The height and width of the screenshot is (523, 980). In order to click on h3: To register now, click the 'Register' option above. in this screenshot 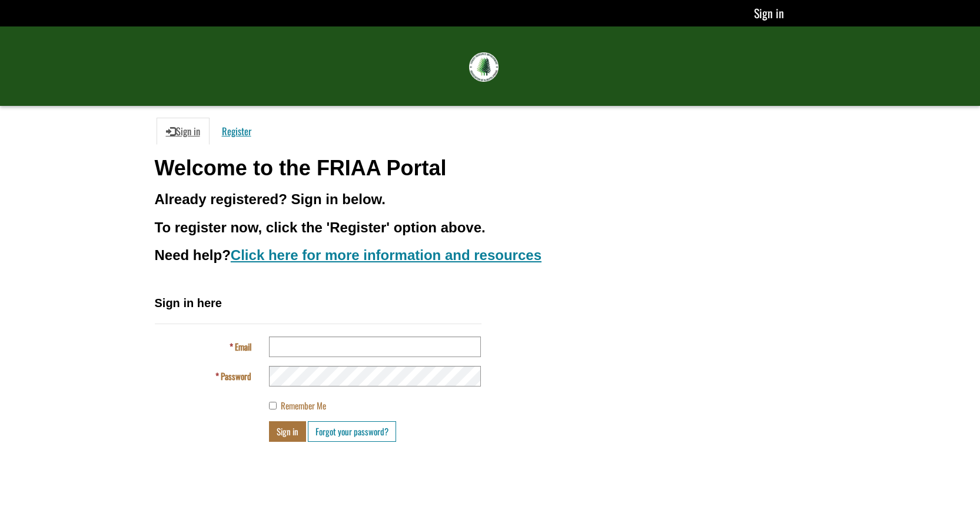, I will do `click(490, 228)`.